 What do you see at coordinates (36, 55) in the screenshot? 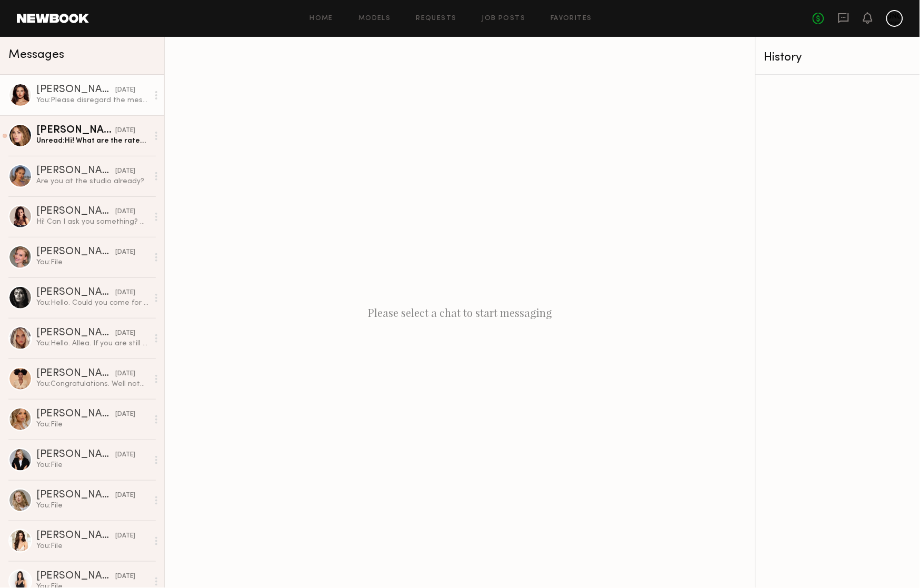
I see `span: Messages` at bounding box center [36, 55].